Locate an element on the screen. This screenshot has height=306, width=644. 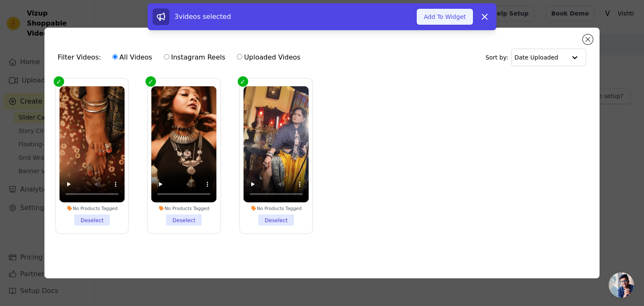
a: Open chat is located at coordinates (621, 285).